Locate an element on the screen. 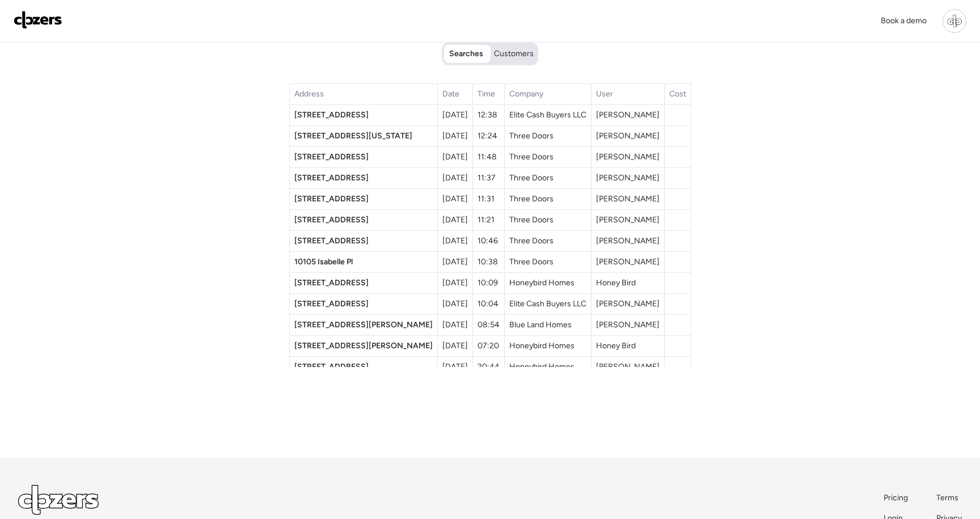 The width and height of the screenshot is (980, 519). span: Pricing is located at coordinates (895, 498).